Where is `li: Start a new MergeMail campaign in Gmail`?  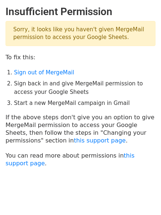
li: Start a new MergeMail campaign in Gmail is located at coordinates (85, 103).